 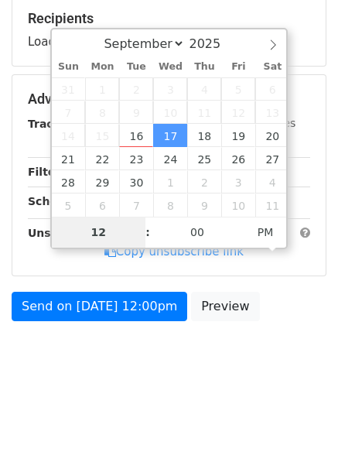 What do you see at coordinates (170, 67) in the screenshot?
I see `span: Wed` at bounding box center [170, 67].